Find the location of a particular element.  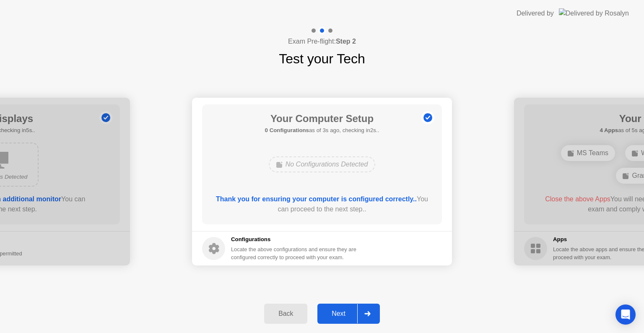

div: Locate the above configurations and ensure they are configured correctly to proceed with your exam. is located at coordinates (294, 253).